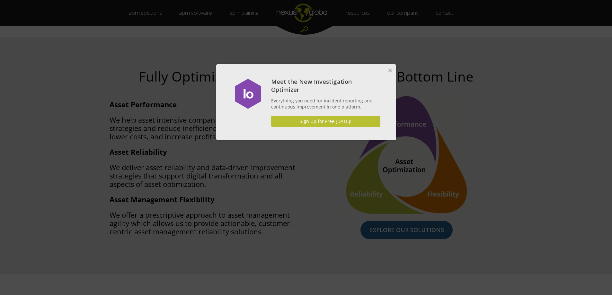 The image size is (612, 295). I want to click on h4: Meet the New Investigation Optimizer, so click(326, 86).